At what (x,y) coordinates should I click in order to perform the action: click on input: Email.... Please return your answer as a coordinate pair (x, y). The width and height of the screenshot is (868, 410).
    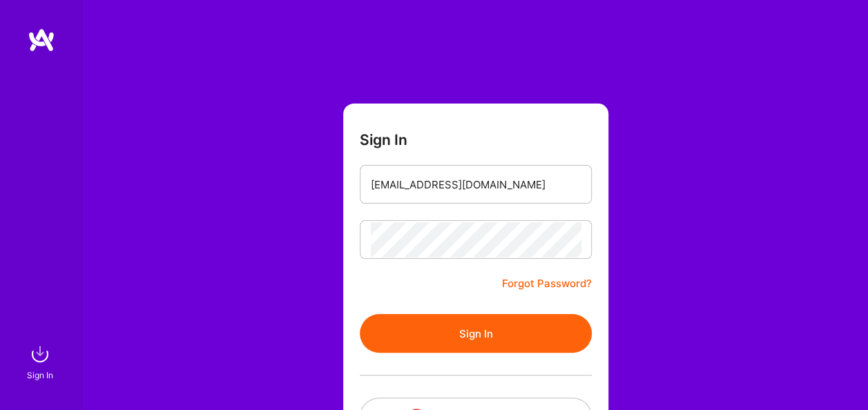
    Looking at the image, I should click on (476, 184).